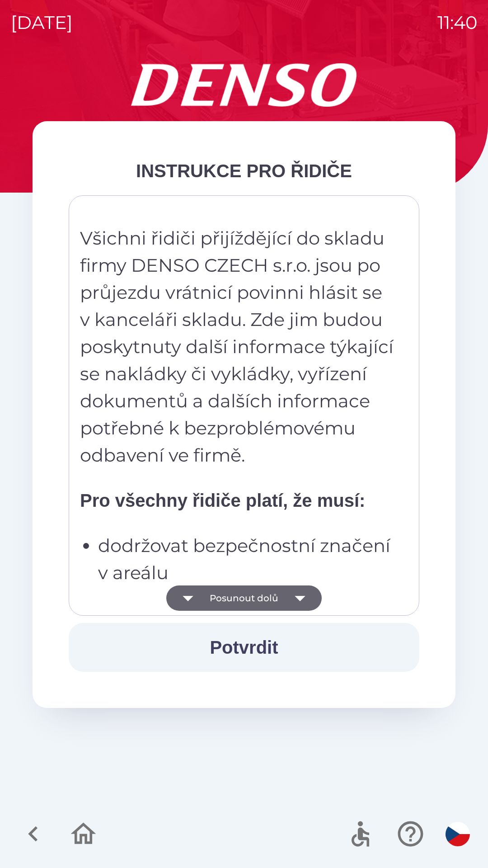 Image resolution: width=488 pixels, height=868 pixels. Describe the element at coordinates (244, 598) in the screenshot. I see `button: Posunout dolů` at that location.